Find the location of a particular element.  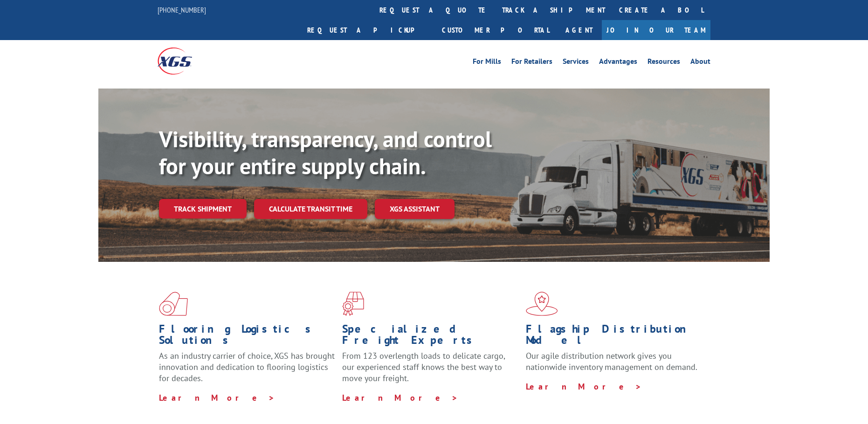

a: Advantages is located at coordinates (618, 63).